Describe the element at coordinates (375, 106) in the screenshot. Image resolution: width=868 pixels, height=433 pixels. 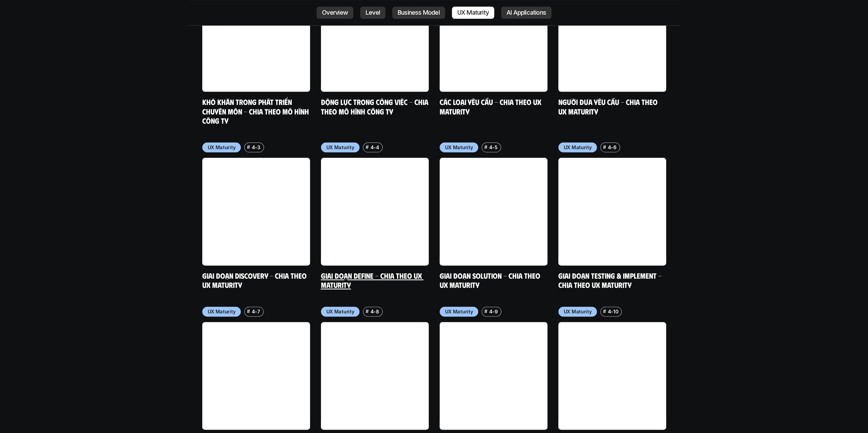
I see `a: Động lực trong công việc - Chia theo mô hình công ty` at that location.